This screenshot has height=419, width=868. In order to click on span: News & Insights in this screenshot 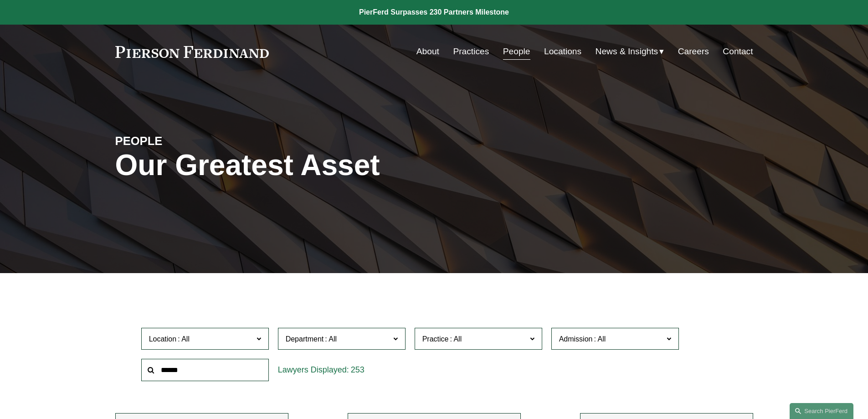, I will do `click(627, 51)`.